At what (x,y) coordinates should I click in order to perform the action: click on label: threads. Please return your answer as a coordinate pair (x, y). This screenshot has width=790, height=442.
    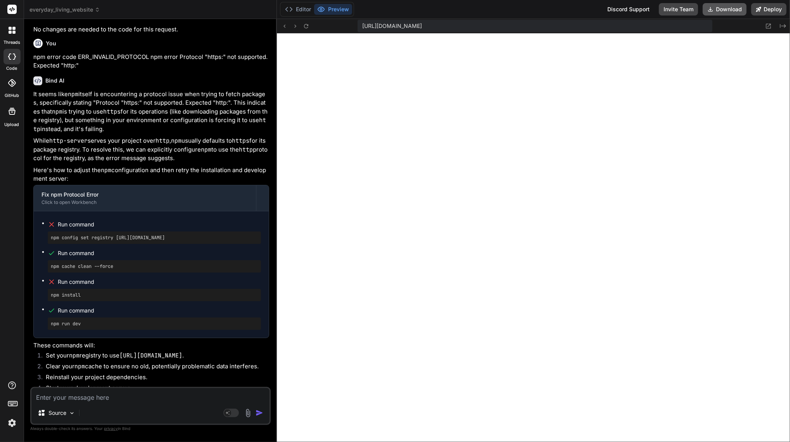
    Looking at the image, I should click on (12, 42).